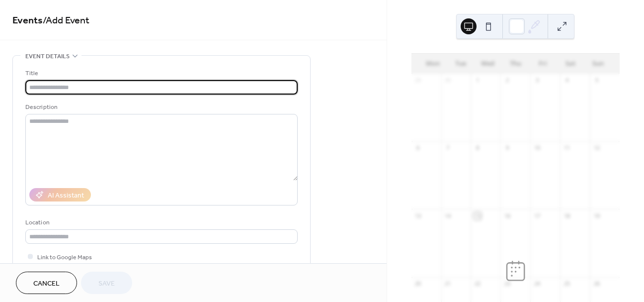 The image size is (644, 302). What do you see at coordinates (47, 56) in the screenshot?
I see `span: Event details` at bounding box center [47, 56].